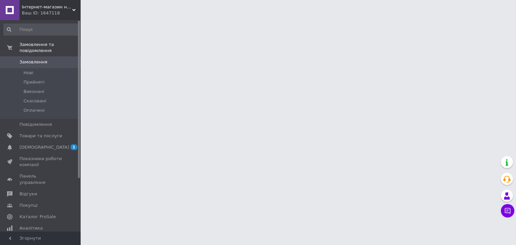  Describe the element at coordinates (28, 73) in the screenshot. I see `span: Нові` at that location.